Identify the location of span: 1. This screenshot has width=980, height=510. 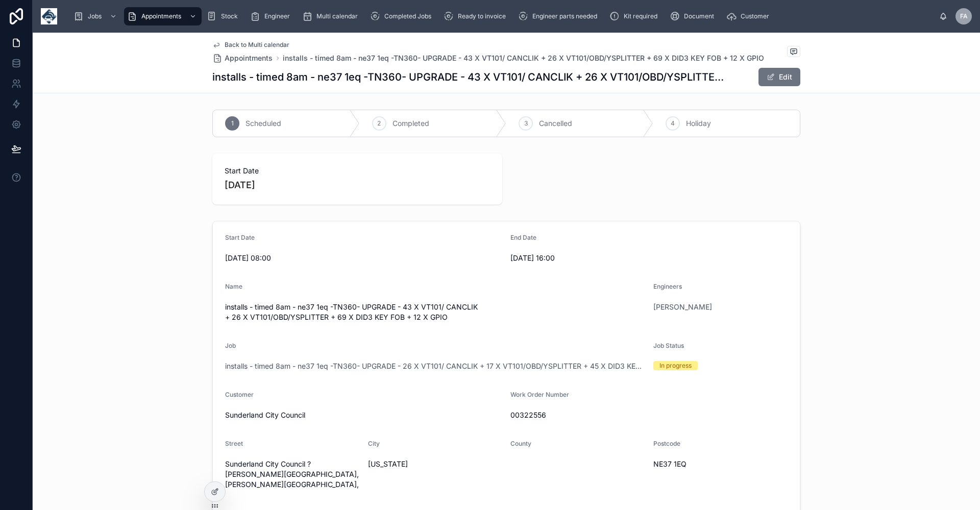
(232, 124).